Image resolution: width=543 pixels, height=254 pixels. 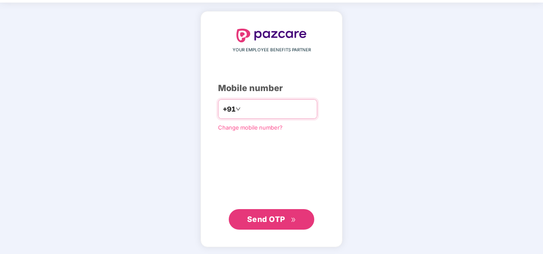 What do you see at coordinates (250, 127) in the screenshot?
I see `span: Change mobile number?` at bounding box center [250, 127].